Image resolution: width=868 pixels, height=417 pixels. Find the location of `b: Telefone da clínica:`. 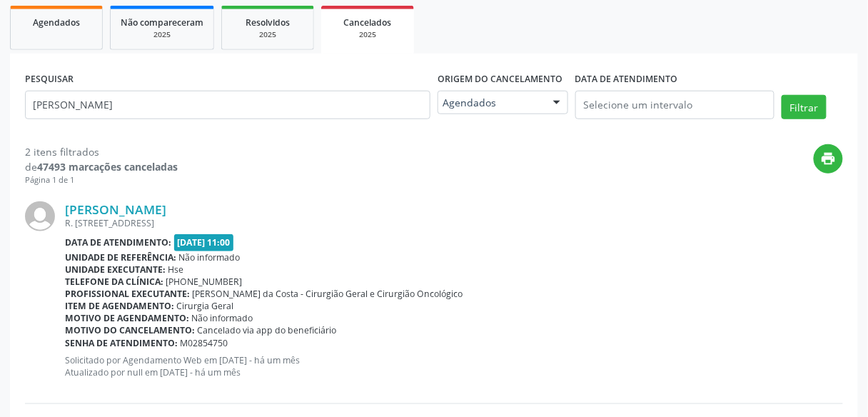

b: Telefone da clínica: is located at coordinates (114, 281).